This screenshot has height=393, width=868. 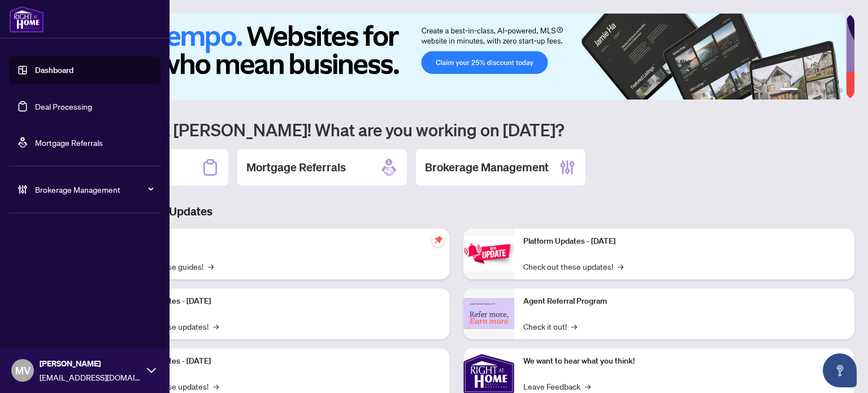 I want to click on a: Deal Processing, so click(x=63, y=106).